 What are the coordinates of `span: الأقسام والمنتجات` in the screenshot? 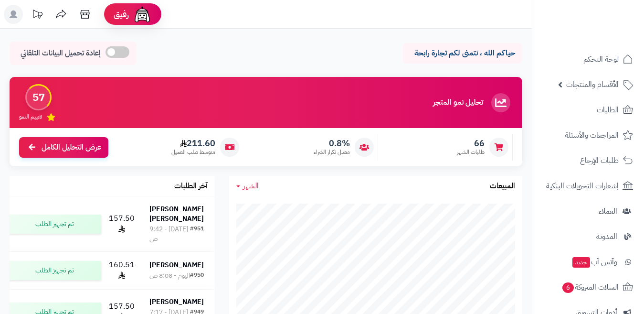 It's located at (592, 85).